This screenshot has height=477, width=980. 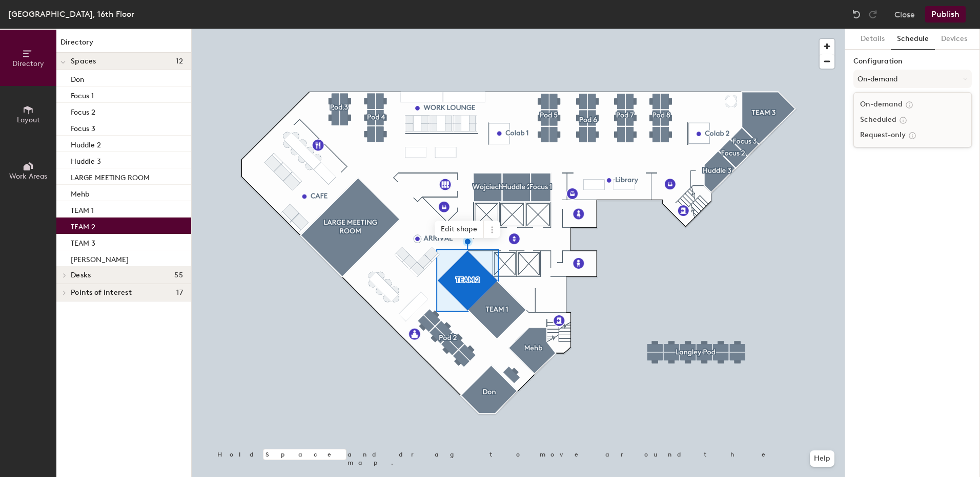 I want to click on button: Close, so click(x=905, y=14).